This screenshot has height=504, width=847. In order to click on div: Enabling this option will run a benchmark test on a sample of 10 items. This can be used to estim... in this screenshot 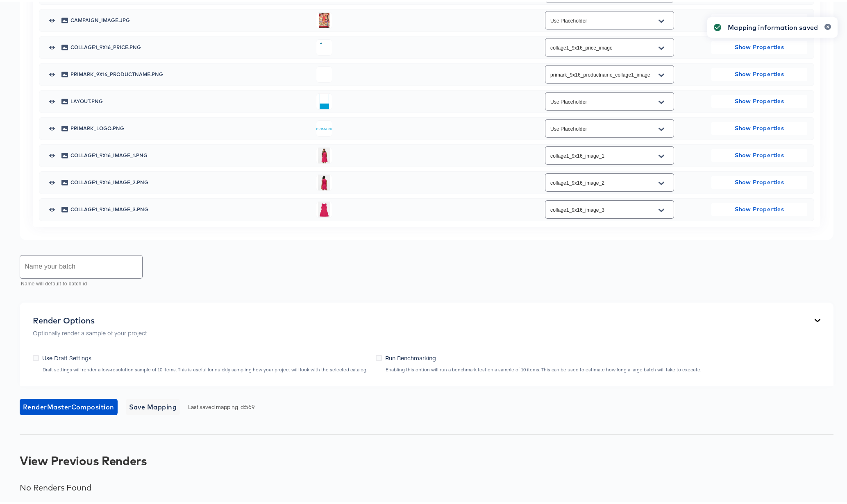, I will do `click(544, 368)`.